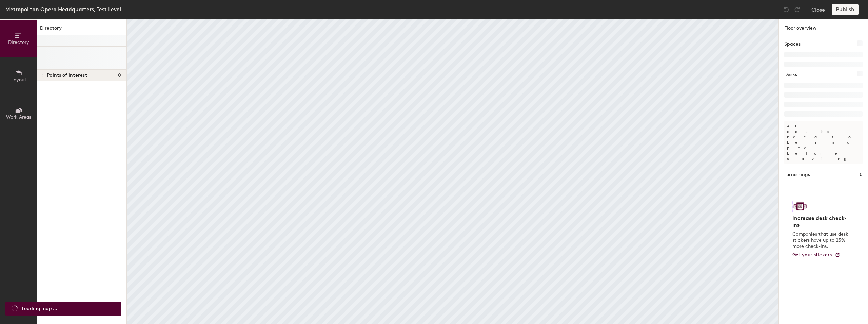 Image resolution: width=868 pixels, height=324 pixels. What do you see at coordinates (816, 255) in the screenshot?
I see `a: Get your stickers` at bounding box center [816, 255].